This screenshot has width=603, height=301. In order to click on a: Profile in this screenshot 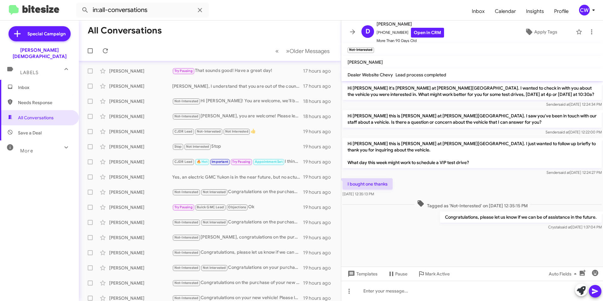, I will do `click(561, 11)`.